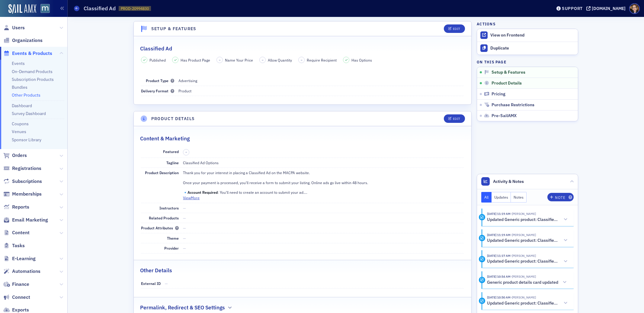  I want to click on button: Notes, so click(519, 197).